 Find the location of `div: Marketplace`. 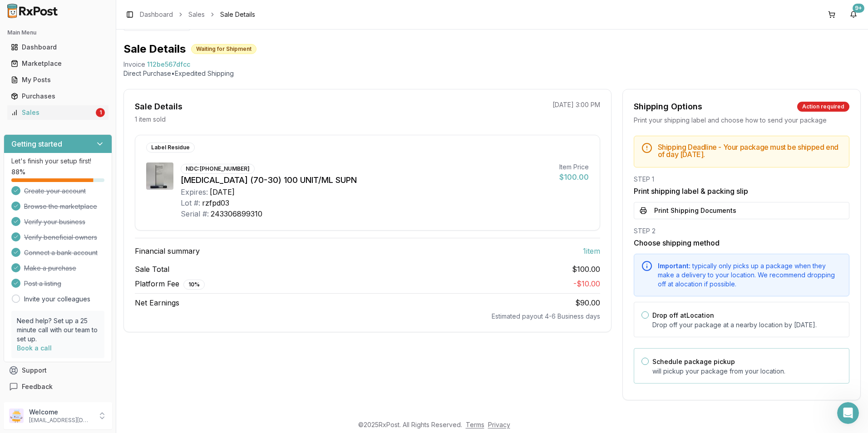

div: Marketplace is located at coordinates (58, 64).